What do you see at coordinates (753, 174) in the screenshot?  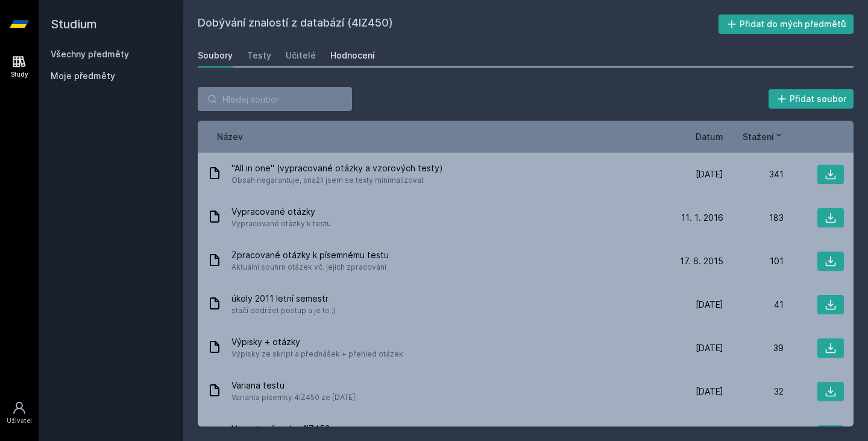 I see `div: 341` at bounding box center [753, 174].